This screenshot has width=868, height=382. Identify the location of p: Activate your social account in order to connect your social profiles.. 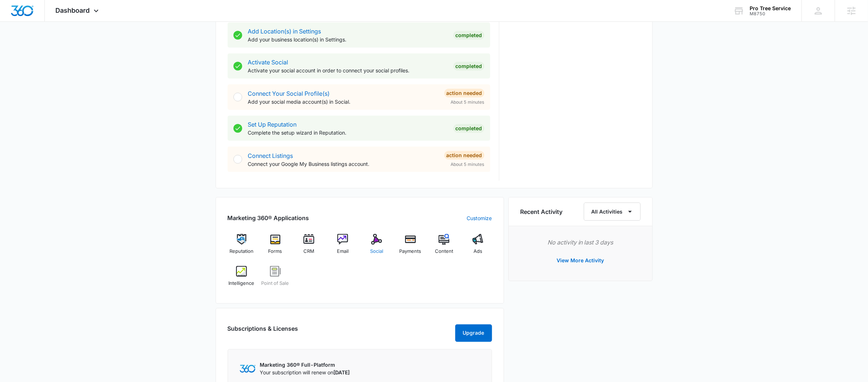
(348, 70).